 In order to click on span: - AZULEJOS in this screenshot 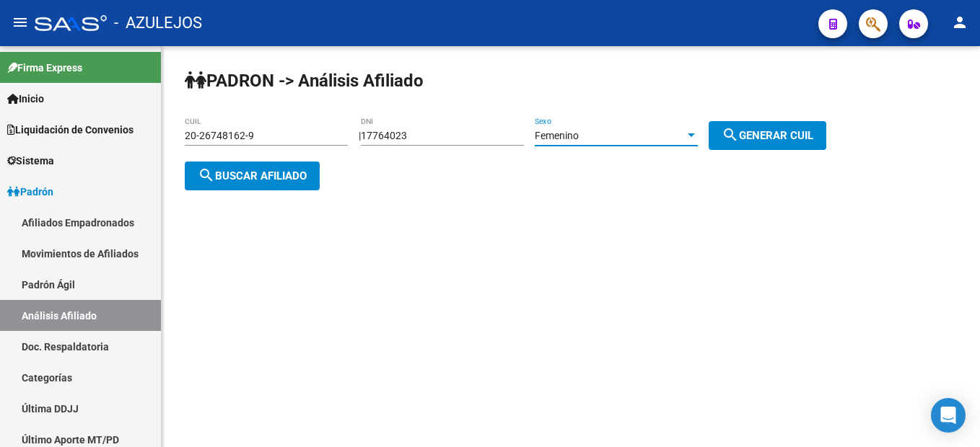, I will do `click(158, 23)`.